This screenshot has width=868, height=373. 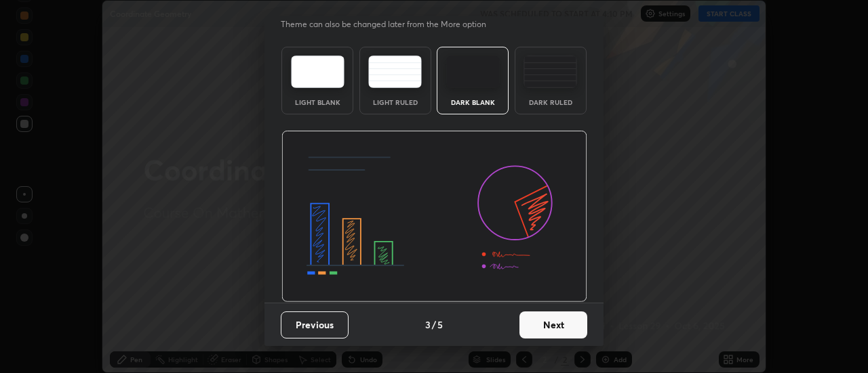 What do you see at coordinates (394, 72) in the screenshot?
I see `img: lightRuledTheme.5fabf969.svg` at bounding box center [394, 72].